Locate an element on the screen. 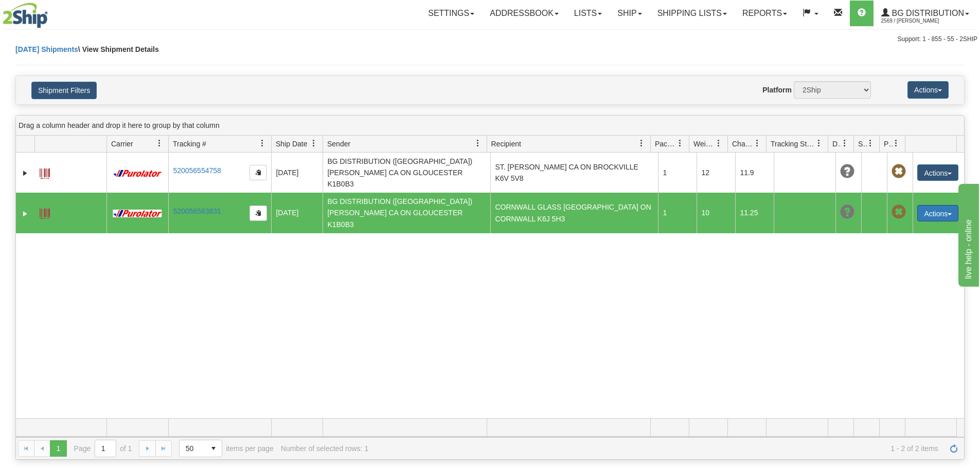 The width and height of the screenshot is (980, 468). span: items per page is located at coordinates (226, 449).